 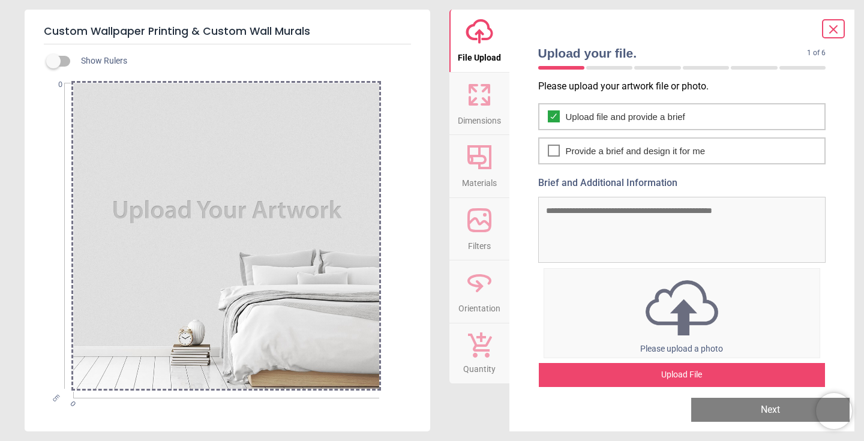 What do you see at coordinates (479, 366) in the screenshot?
I see `span: Quantity` at bounding box center [479, 366].